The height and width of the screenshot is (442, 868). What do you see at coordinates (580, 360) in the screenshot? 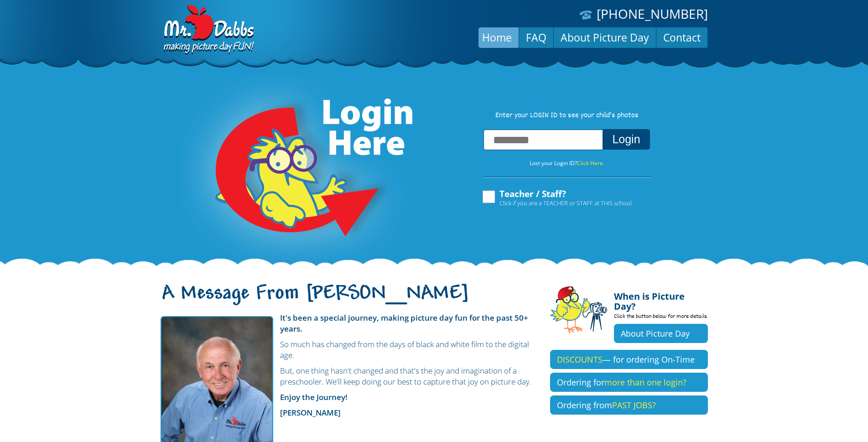
I see `span: DISCOUNTS` at bounding box center [580, 360].